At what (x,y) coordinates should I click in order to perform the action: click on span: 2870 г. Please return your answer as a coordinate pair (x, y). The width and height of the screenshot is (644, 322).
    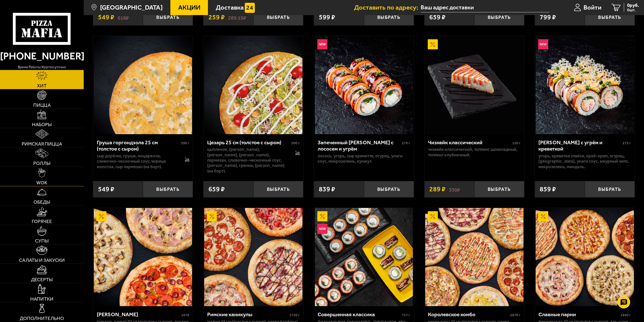
    Looking at the image, I should click on (515, 315).